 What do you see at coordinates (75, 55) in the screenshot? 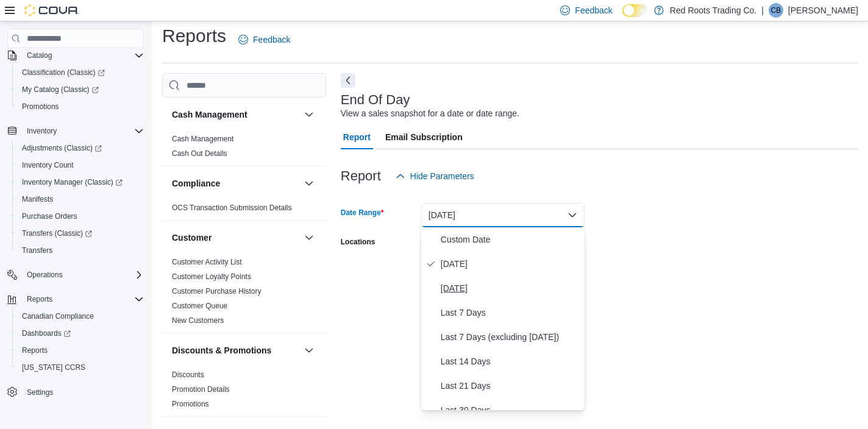
I see `button: Catalog` at bounding box center [75, 55].